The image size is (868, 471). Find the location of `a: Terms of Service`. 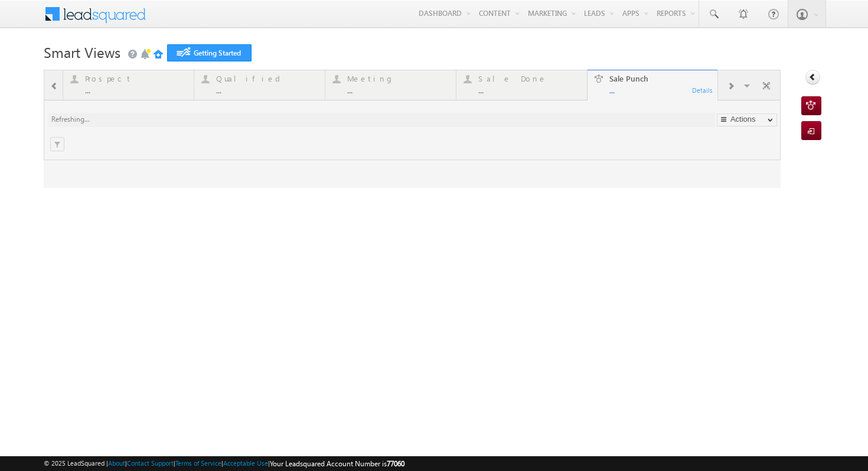

a: Terms of Service is located at coordinates (198, 463).